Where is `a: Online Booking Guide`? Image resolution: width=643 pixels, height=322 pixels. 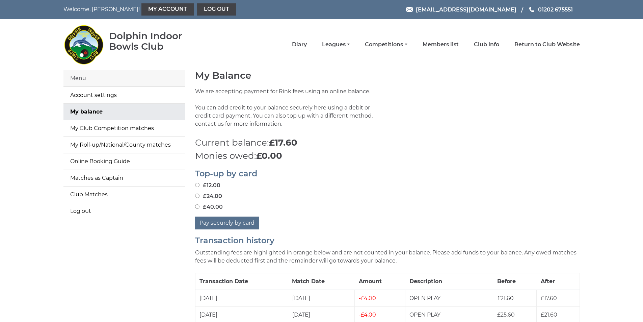 a: Online Booking Guide is located at coordinates (124, 161).